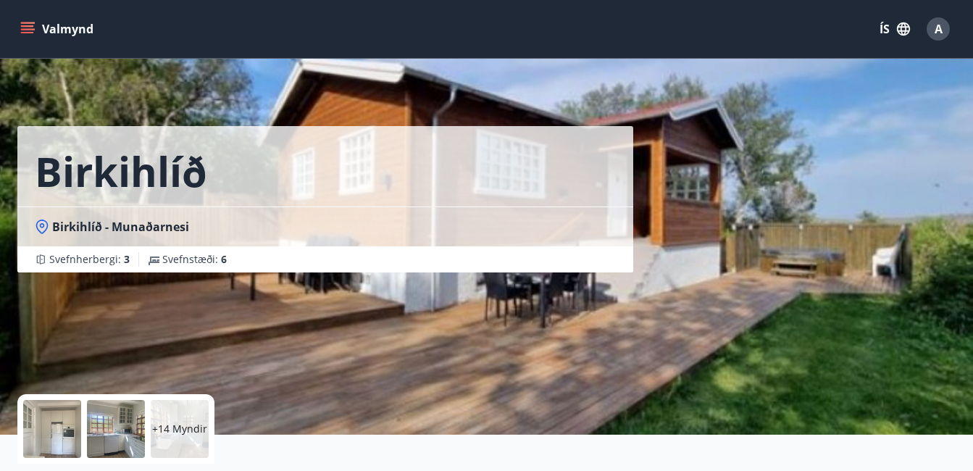 The image size is (973, 471). Describe the element at coordinates (121, 171) in the screenshot. I see `h1: Birkihlíð` at that location.